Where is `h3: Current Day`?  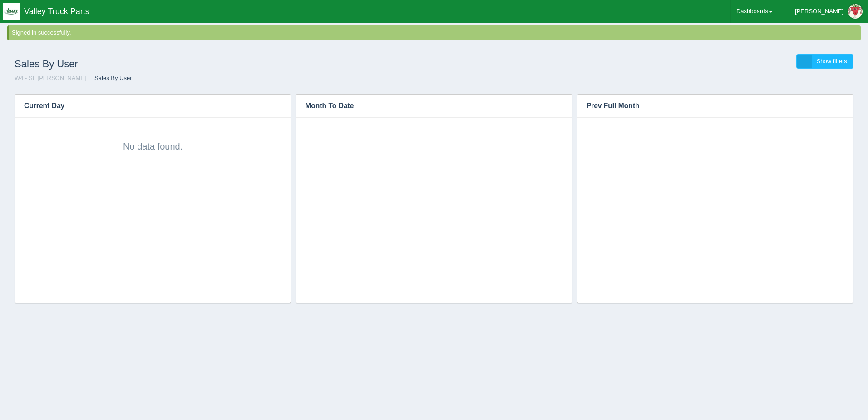
h3: Current Day is located at coordinates (139, 106).